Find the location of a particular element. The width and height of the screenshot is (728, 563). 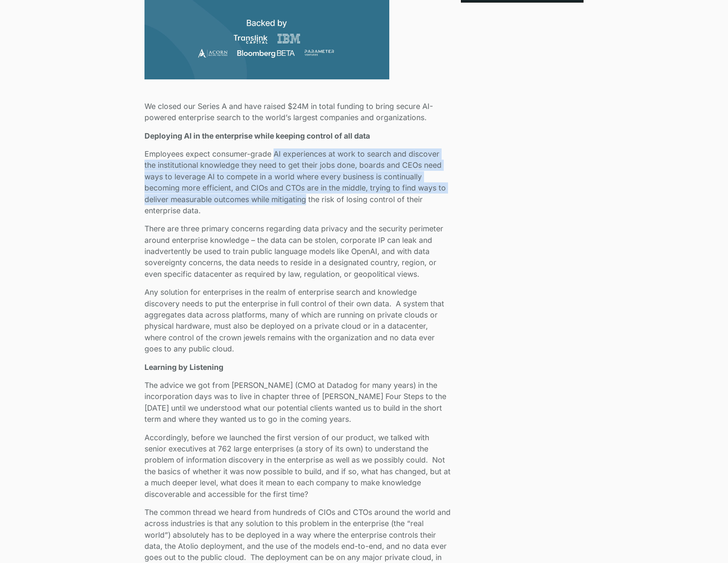

strong: Learning by Listening is located at coordinates (184, 367).